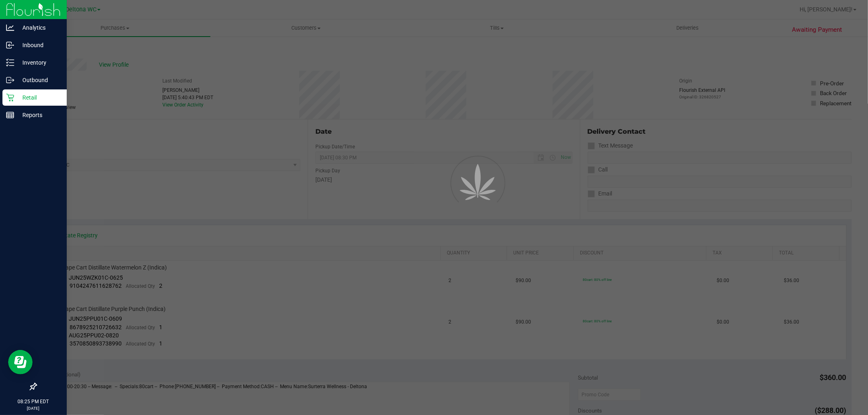  I want to click on p: Retail, so click(39, 97).